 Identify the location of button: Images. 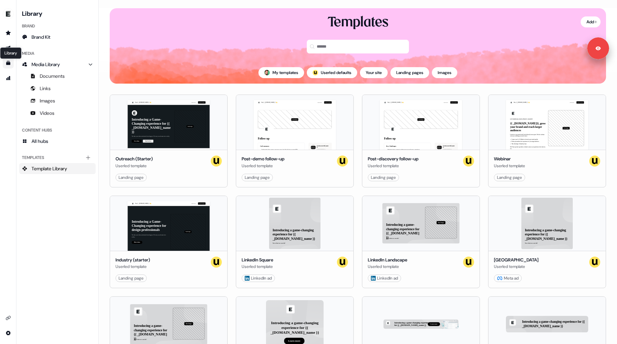
(444, 73).